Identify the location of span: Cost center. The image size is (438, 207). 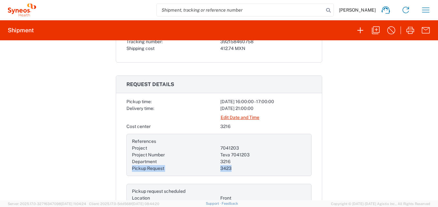
(138, 127).